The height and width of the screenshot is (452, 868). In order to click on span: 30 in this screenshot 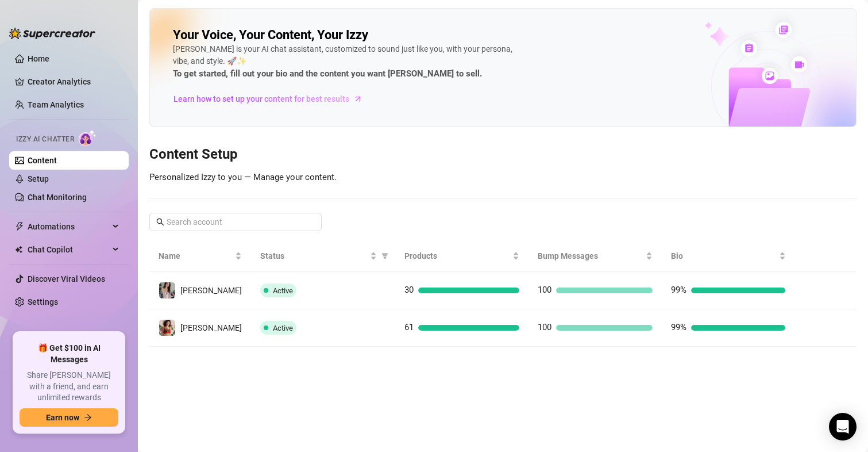, I will do `click(409, 289)`.